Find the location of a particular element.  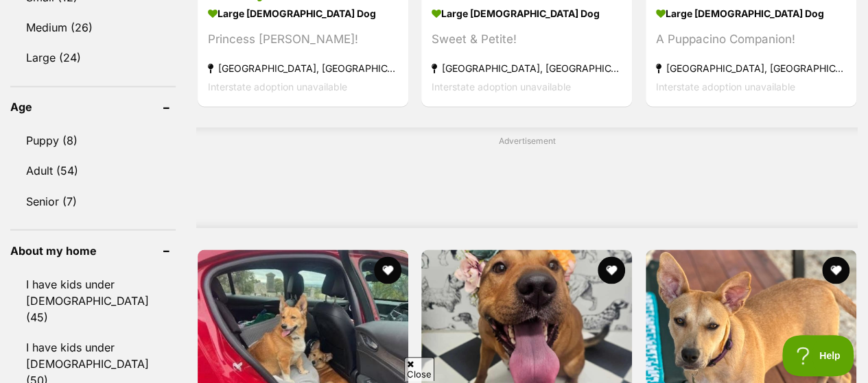

a: Puppy (8) is located at coordinates (92, 141).